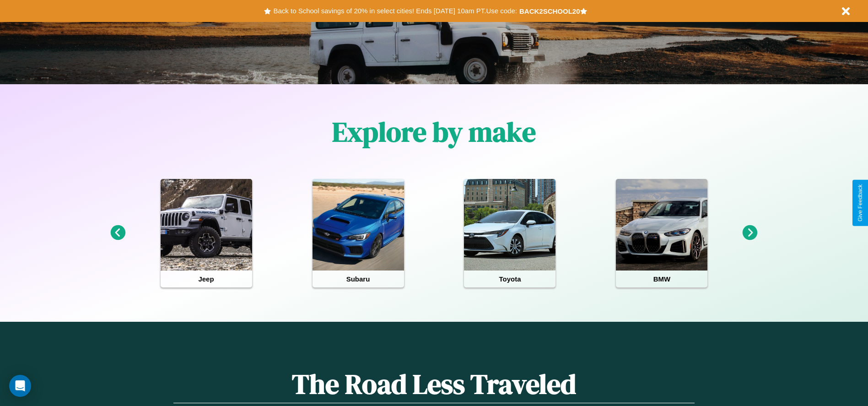 The image size is (868, 406). I want to click on b: BACK2SCHOOL20, so click(550, 11).